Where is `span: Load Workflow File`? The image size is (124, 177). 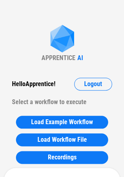 span: Load Workflow File is located at coordinates (62, 139).